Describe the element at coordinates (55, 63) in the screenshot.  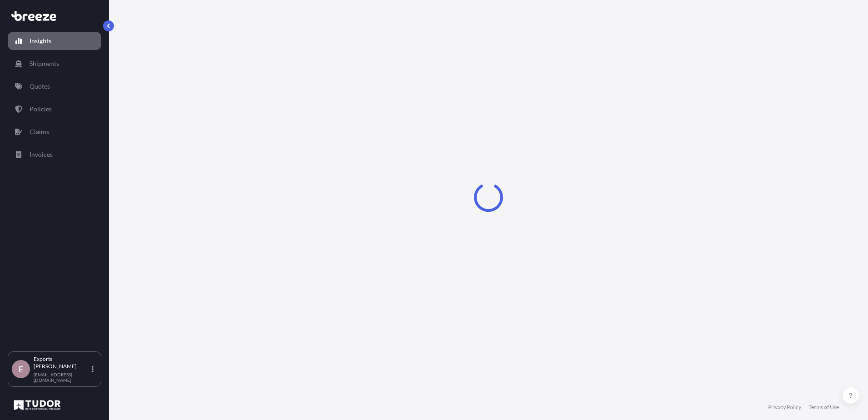
I see `a: Shipments` at that location.